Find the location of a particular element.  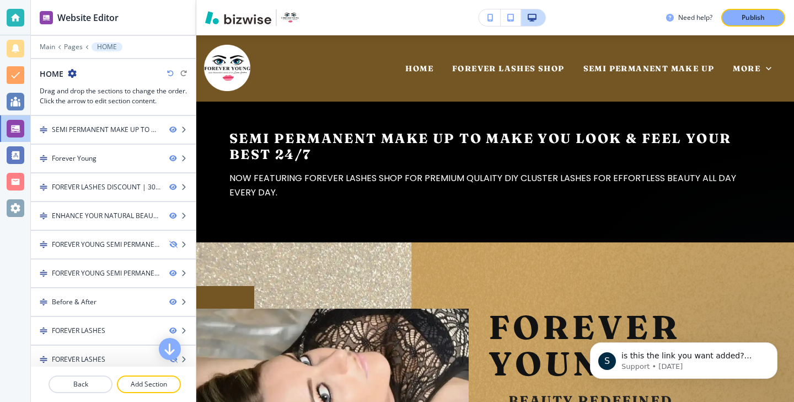

div: HOME is located at coordinates (419, 68).